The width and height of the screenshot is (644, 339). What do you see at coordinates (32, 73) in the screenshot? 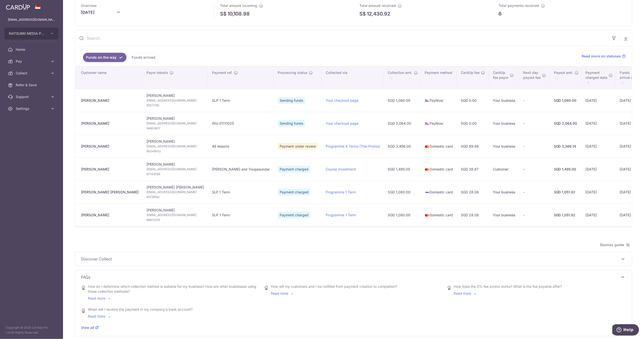
I see `span: Collect` at bounding box center [32, 73].